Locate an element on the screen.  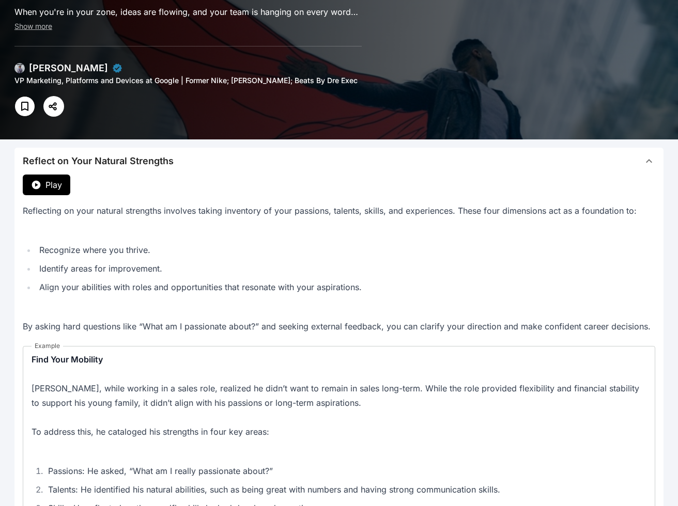
button: Show more is located at coordinates (33, 26).